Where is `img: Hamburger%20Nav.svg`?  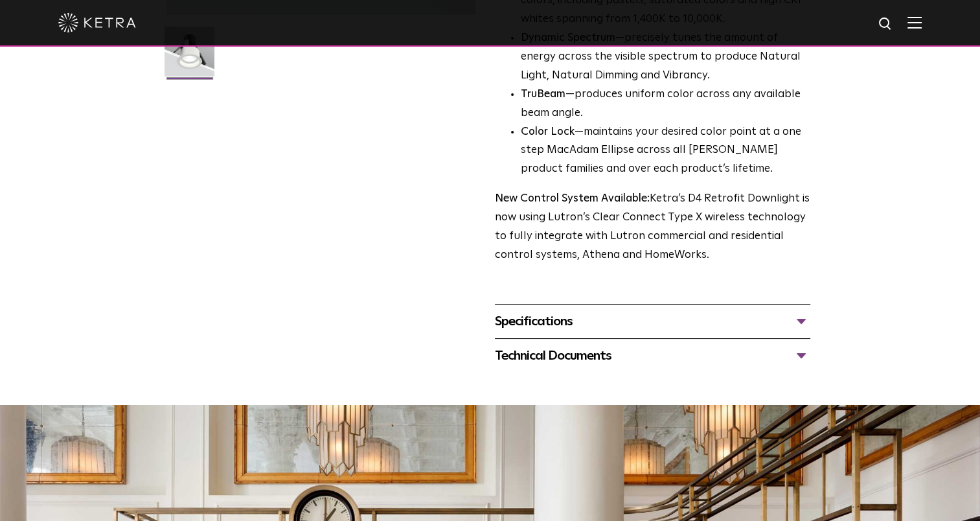
img: Hamburger%20Nav.svg is located at coordinates (915, 22).